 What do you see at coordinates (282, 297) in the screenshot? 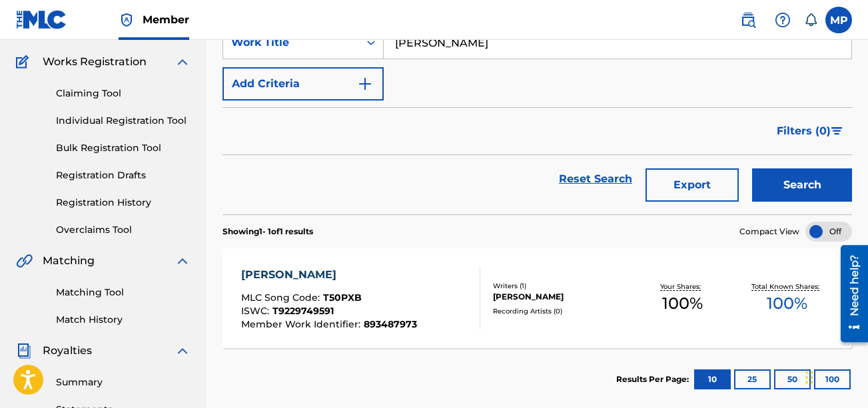
I see `span: MLC Song Code :` at bounding box center [282, 297].